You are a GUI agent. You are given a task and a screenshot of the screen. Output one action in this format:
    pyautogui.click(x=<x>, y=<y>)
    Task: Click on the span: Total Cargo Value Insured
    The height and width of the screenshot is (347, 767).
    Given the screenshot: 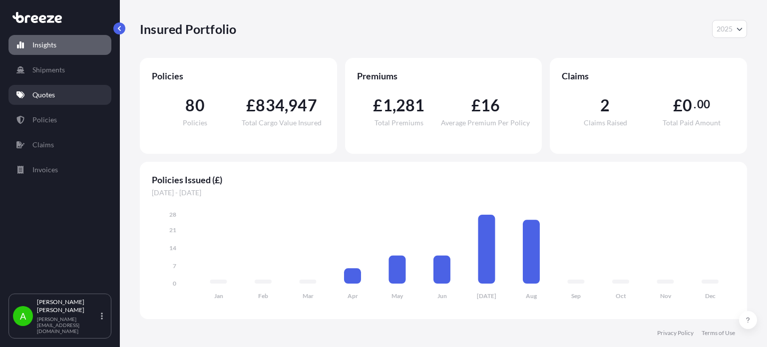 What is the action you would take?
    pyautogui.click(x=282, y=123)
    